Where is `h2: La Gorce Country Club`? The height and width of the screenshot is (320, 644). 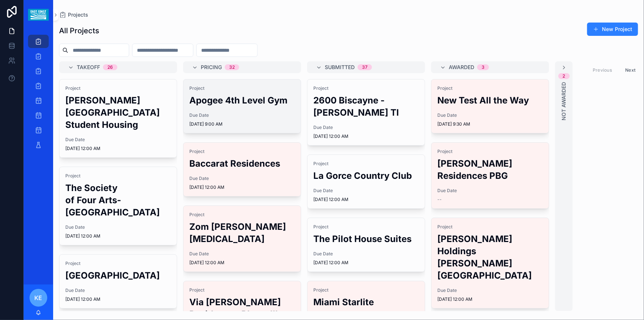 h2: La Gorce Country Club is located at coordinates (366, 176).